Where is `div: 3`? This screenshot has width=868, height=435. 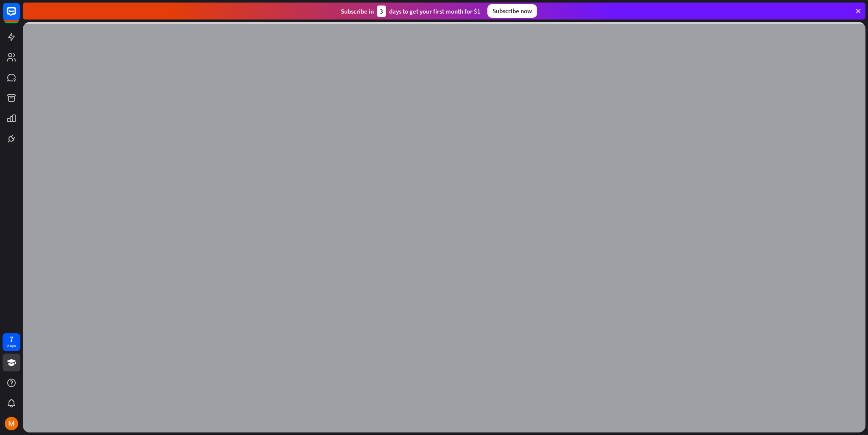
div: 3 is located at coordinates (381, 11).